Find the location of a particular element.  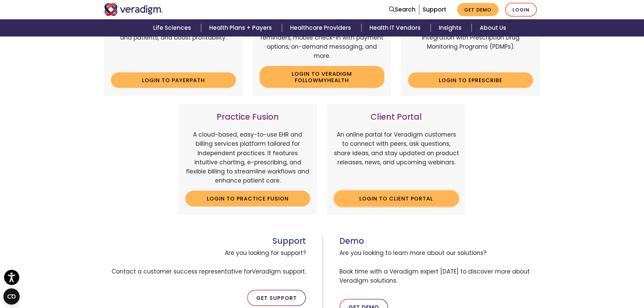

a: Insights is located at coordinates (451, 28).